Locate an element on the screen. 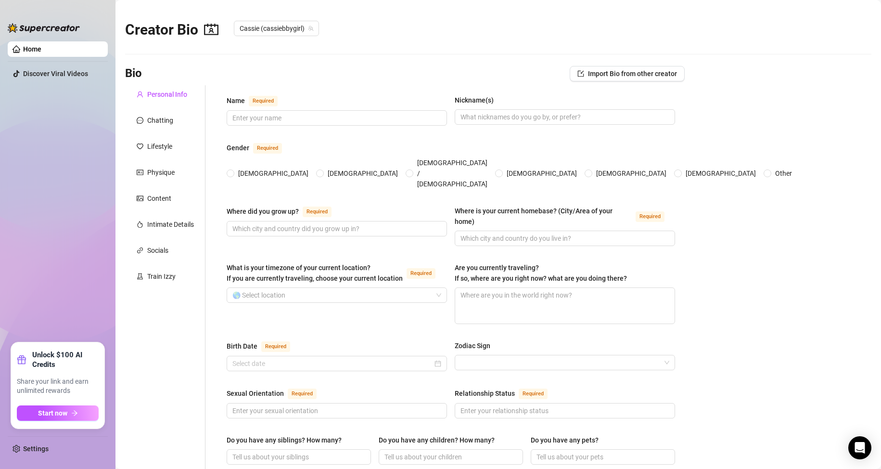 Image resolution: width=881 pixels, height=469 pixels. span: team is located at coordinates (311, 28).